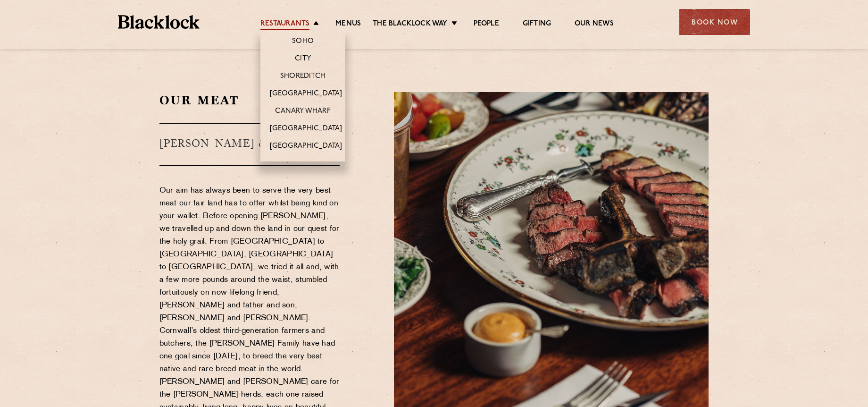  Describe the element at coordinates (303, 60) in the screenshot. I see `a: City` at that location.